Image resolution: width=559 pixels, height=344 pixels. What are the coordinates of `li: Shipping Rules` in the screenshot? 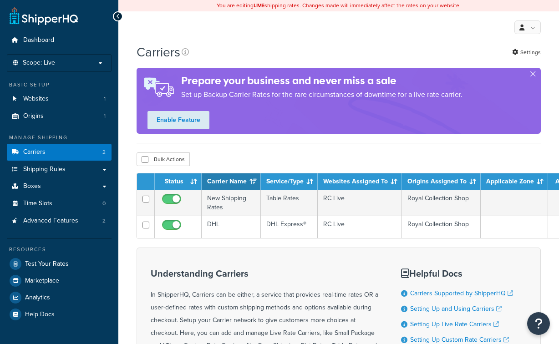 It's located at (59, 169).